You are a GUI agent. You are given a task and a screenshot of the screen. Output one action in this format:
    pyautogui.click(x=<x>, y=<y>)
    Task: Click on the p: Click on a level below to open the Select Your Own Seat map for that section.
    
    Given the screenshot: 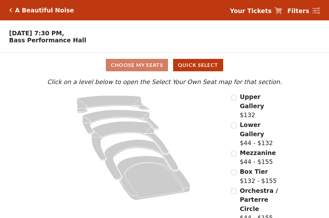 What is the action you would take?
    pyautogui.click(x=165, y=82)
    